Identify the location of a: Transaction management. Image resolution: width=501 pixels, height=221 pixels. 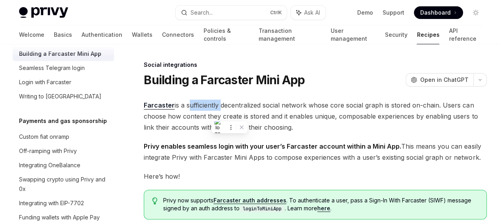
(290, 35).